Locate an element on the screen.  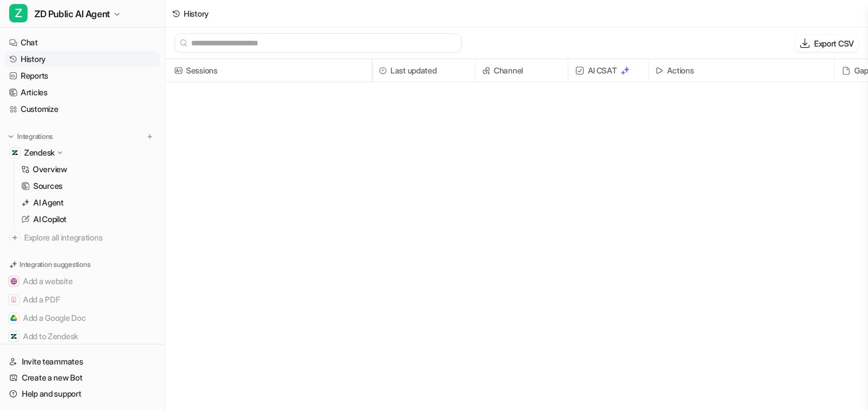
button: Integrations is located at coordinates (31, 136).